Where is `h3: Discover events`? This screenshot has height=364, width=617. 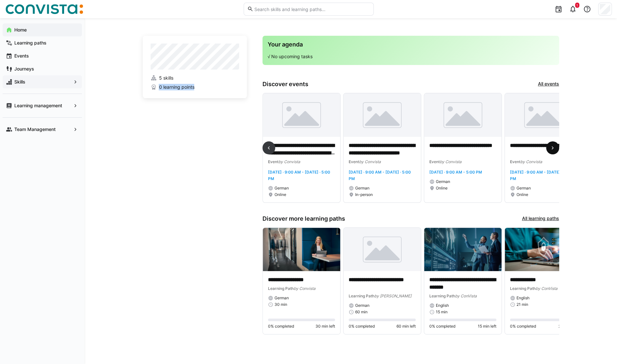
h3: Discover events is located at coordinates (285, 84).